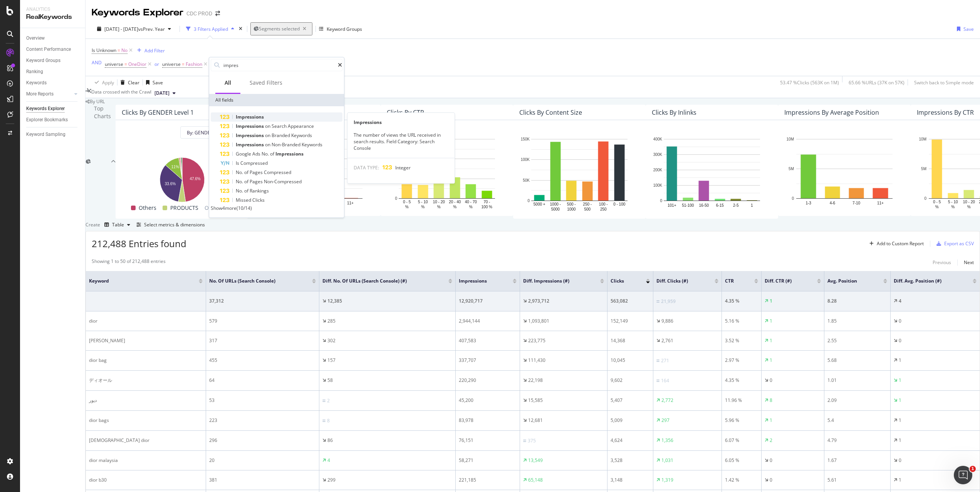 The image size is (980, 492). What do you see at coordinates (283, 182) in the screenshot?
I see `span: Non-Compressed` at bounding box center [283, 182].